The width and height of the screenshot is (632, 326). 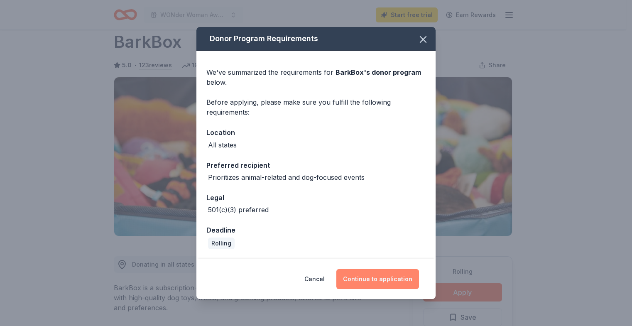 I want to click on div: Before applying, please make sure you fulfill the following requirements:, so click(x=316, y=107).